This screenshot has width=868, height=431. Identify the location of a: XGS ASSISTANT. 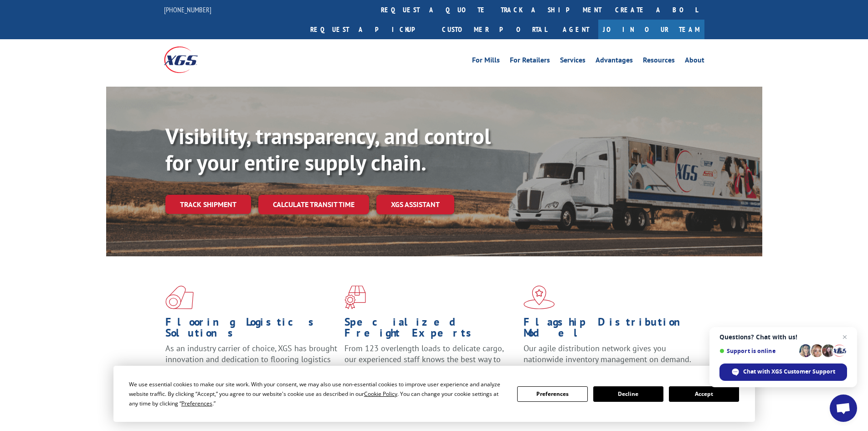
(415, 204).